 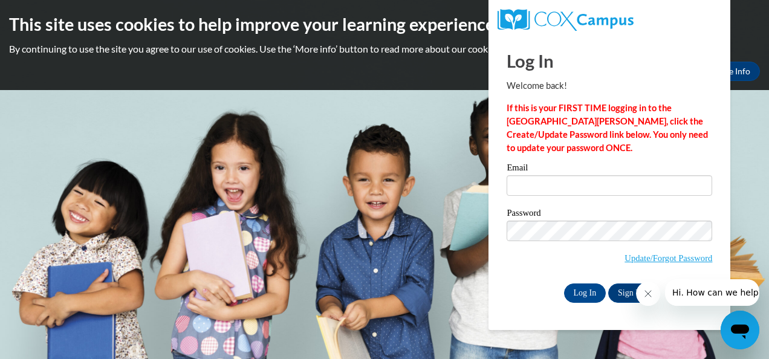 I want to click on h2: This site uses cookies to help improve your learning experience., so click(x=385, y=24).